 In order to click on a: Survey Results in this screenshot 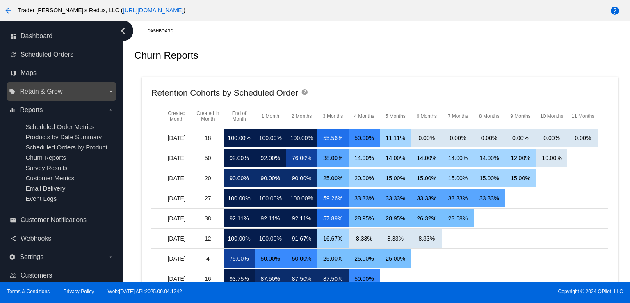, I will do `click(46, 167)`.